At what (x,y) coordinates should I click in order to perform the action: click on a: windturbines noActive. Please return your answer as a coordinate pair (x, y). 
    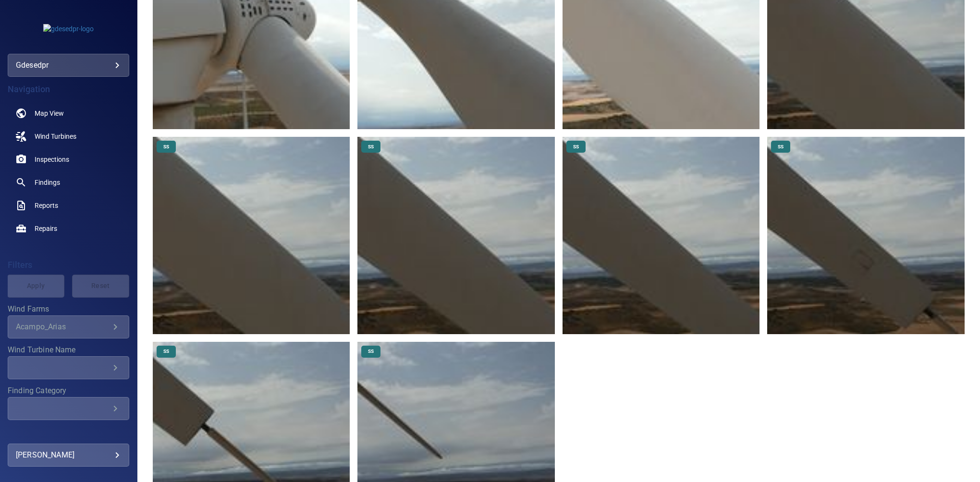
    Looking at the image, I should click on (68, 136).